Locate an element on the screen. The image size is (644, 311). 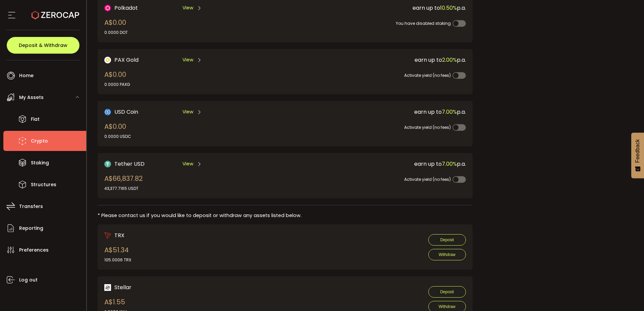
span: Log out is located at coordinates (28, 280).